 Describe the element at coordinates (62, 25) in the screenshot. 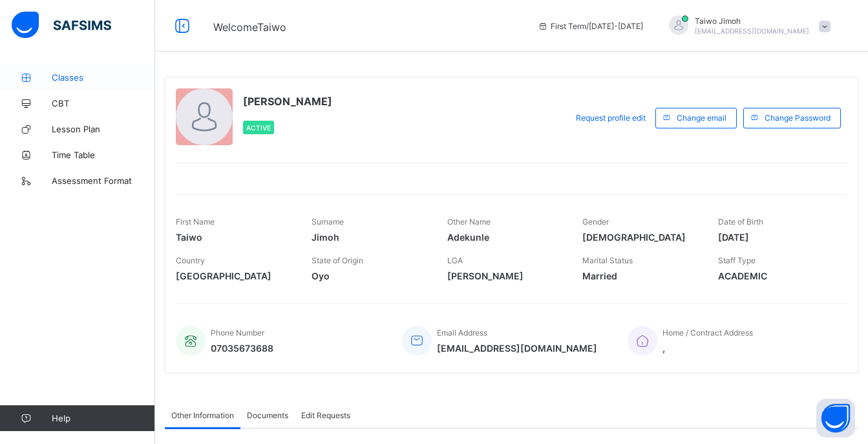

I see `img: safsims` at that location.